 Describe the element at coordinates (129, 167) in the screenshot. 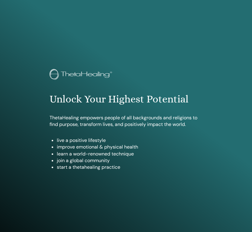

I see `li: start a thetahealing practice` at that location.